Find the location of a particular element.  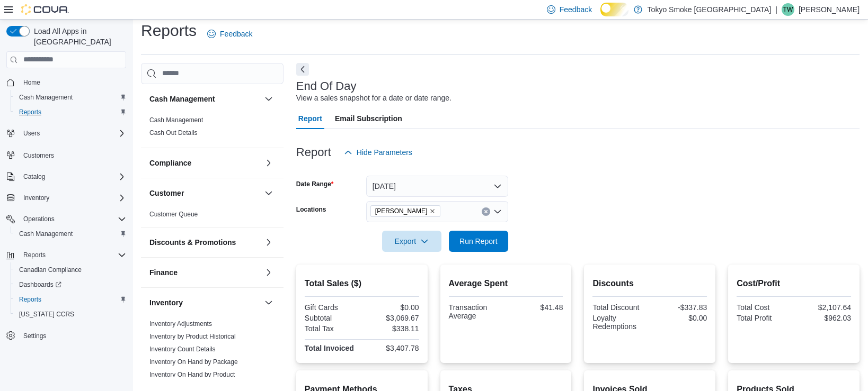

button: Compliance is located at coordinates (204, 163).